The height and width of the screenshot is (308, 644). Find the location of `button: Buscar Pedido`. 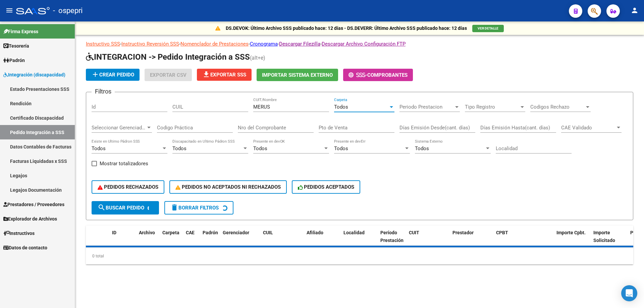

button: Buscar Pedido is located at coordinates (125, 208).